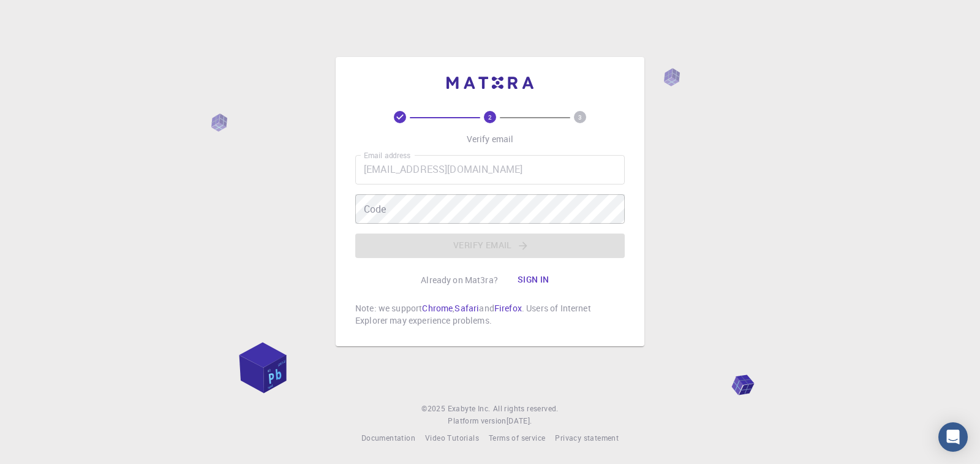  What do you see at coordinates (466, 308) in the screenshot?
I see `a: Safari` at bounding box center [466, 308].